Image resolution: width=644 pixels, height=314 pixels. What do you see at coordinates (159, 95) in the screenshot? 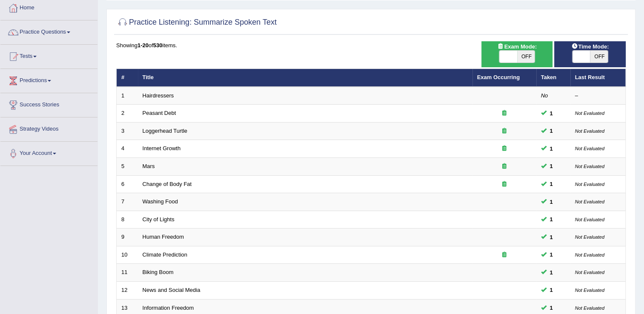
I see `a: Hairdressers` at bounding box center [159, 95].